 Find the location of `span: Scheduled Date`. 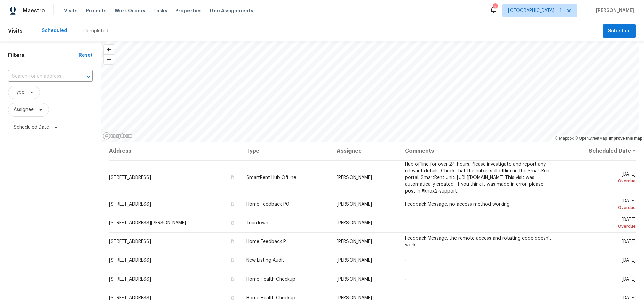

span: Scheduled Date is located at coordinates (31, 127).